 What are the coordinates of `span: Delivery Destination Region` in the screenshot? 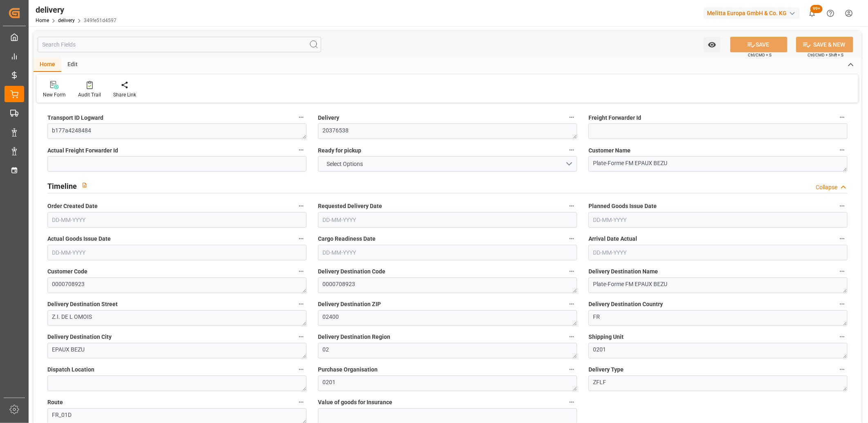 It's located at (354, 337).